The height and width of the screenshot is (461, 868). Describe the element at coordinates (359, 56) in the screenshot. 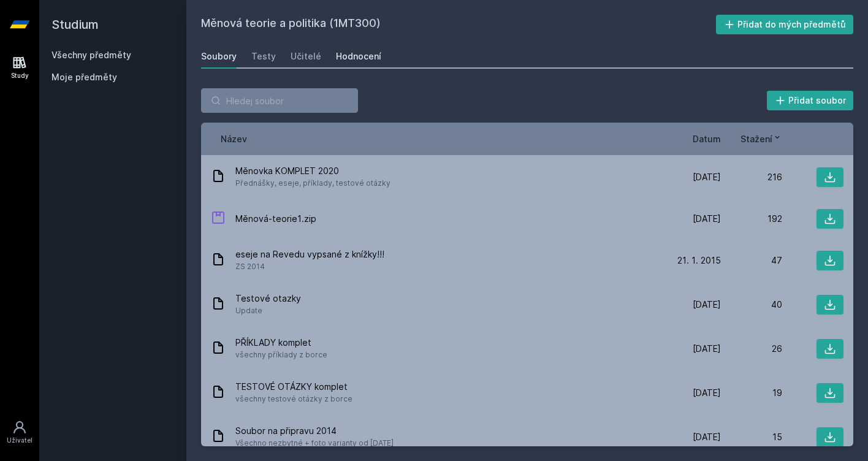

I see `a: Hodnocení` at that location.